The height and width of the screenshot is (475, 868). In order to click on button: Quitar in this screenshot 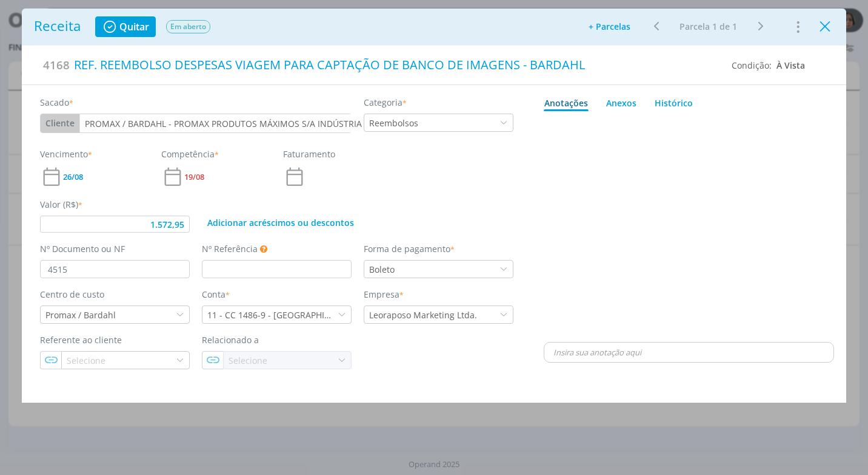, I will do `click(125, 27)`.